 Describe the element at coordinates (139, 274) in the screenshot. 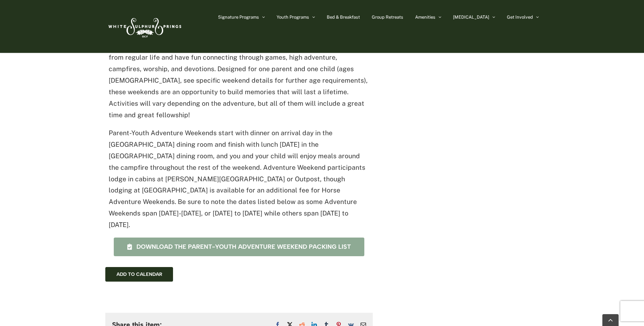

I see `button: View links to add events to your calendar` at that location.